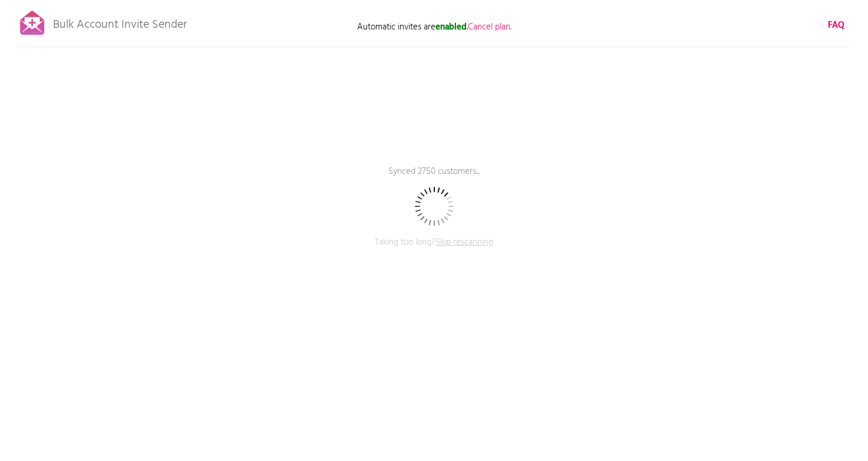 Image resolution: width=868 pixels, height=461 pixels. I want to click on p: Taking too long?, so click(434, 251).